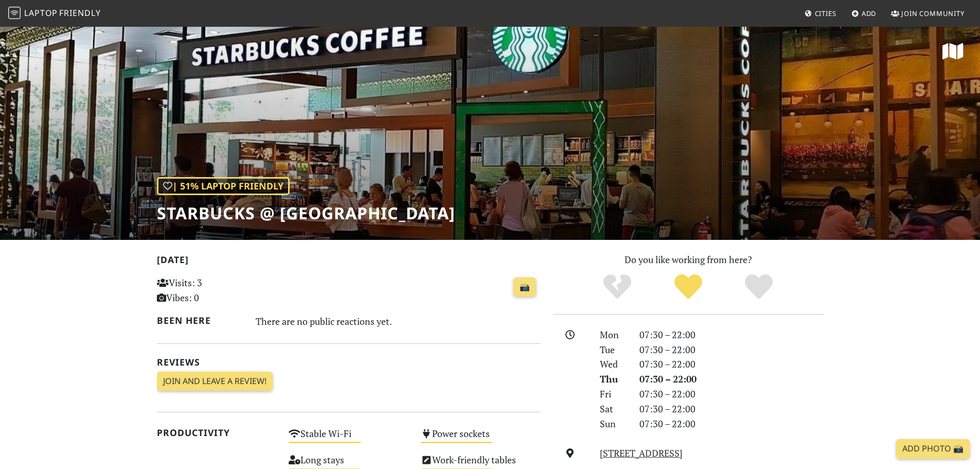 The height and width of the screenshot is (469, 980). Describe the element at coordinates (613, 394) in the screenshot. I see `div: Fri` at that location.